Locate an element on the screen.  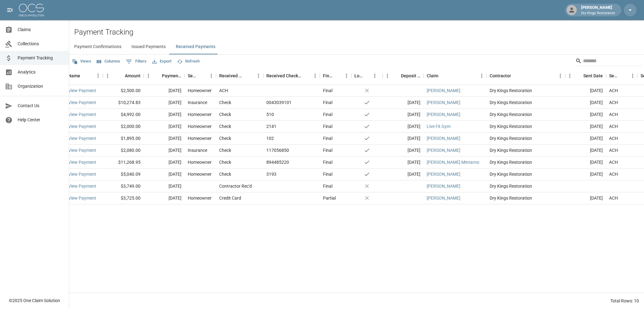
div: Search is located at coordinates (609, 62).